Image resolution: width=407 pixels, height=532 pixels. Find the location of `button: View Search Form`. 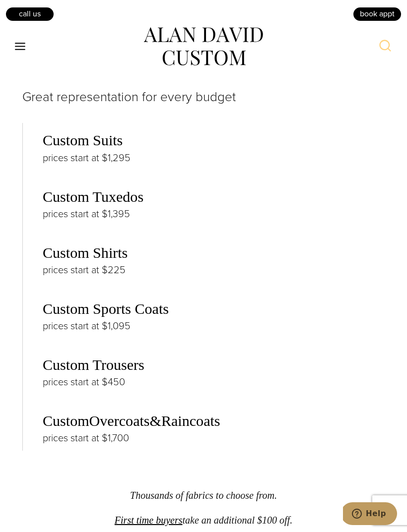

button: View Search Form is located at coordinates (386, 46).